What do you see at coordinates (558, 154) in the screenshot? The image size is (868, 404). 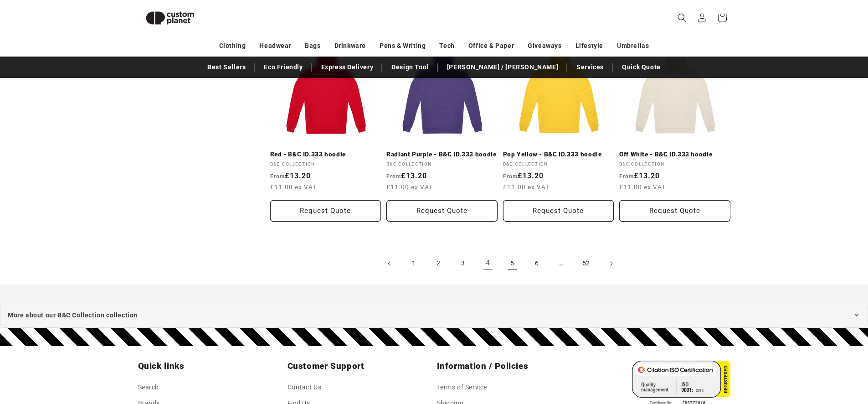 I see `a: Pop Yellow - B&C ID.333 hoodie` at bounding box center [558, 154].